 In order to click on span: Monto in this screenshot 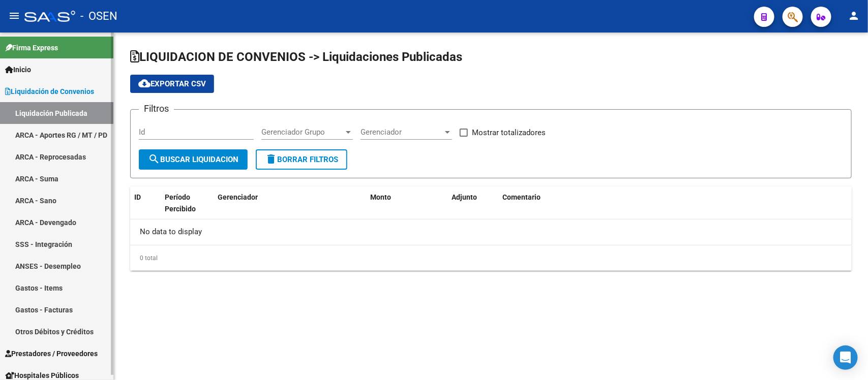, I will do `click(380, 197)`.